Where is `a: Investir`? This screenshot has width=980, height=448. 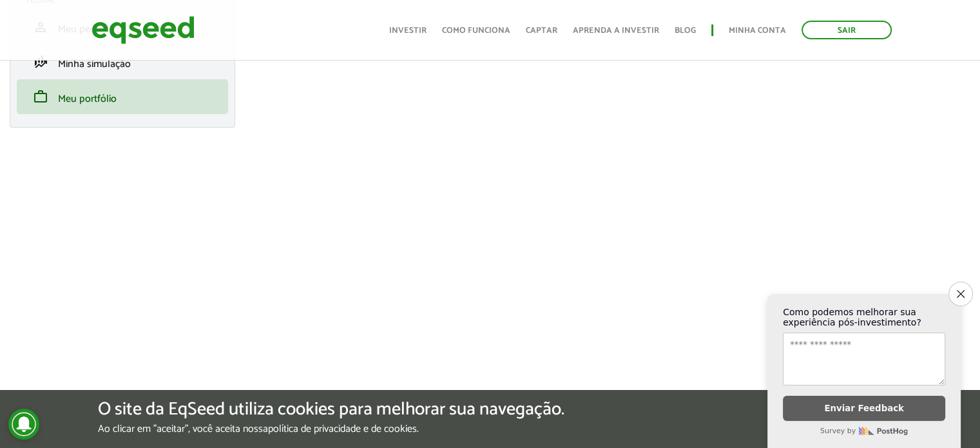
a: Investir is located at coordinates (408, 30).